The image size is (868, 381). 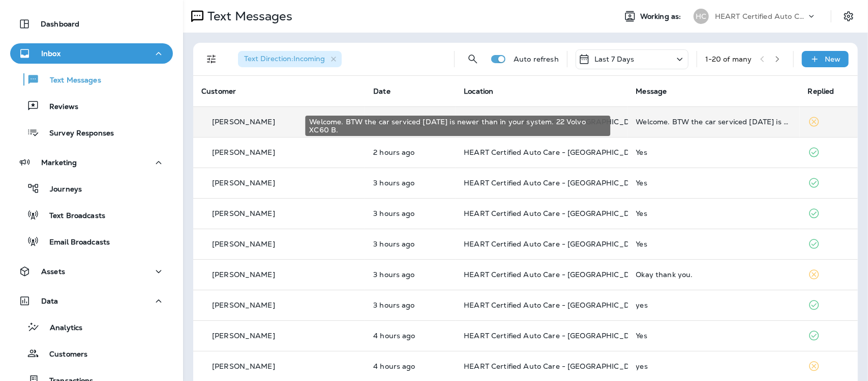 I want to click on button: Data, so click(x=91, y=301).